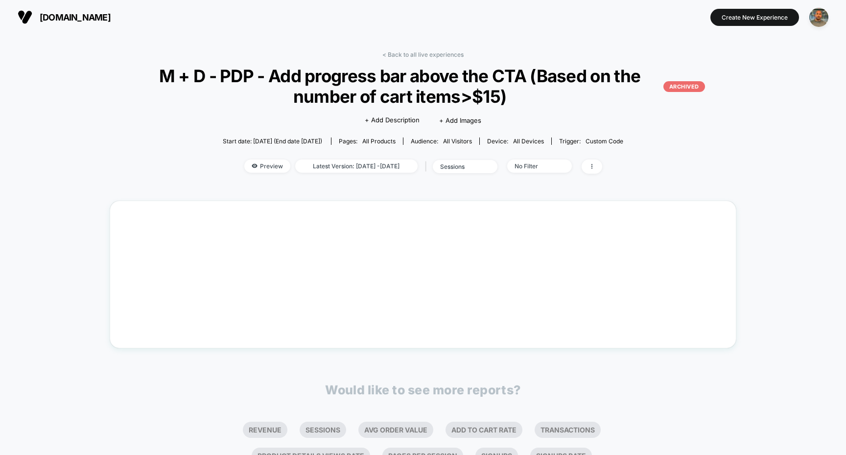 The image size is (846, 455). Describe the element at coordinates (25, 17) in the screenshot. I see `img: Visually logo` at that location.